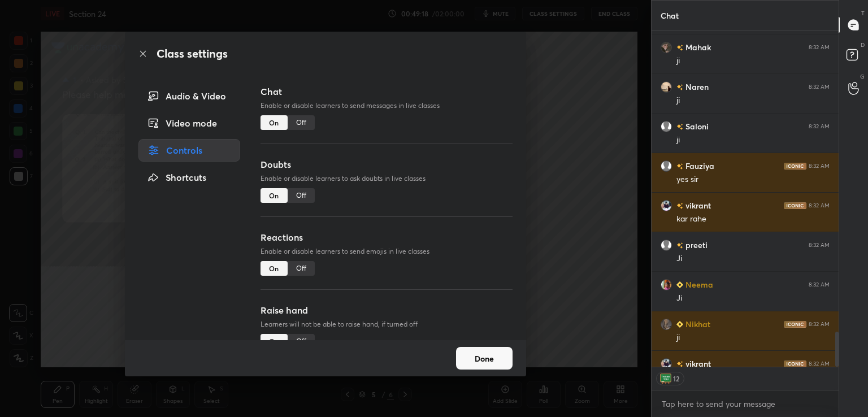  Describe the element at coordinates (696, 126) in the screenshot. I see `h6: Saloni` at that location.